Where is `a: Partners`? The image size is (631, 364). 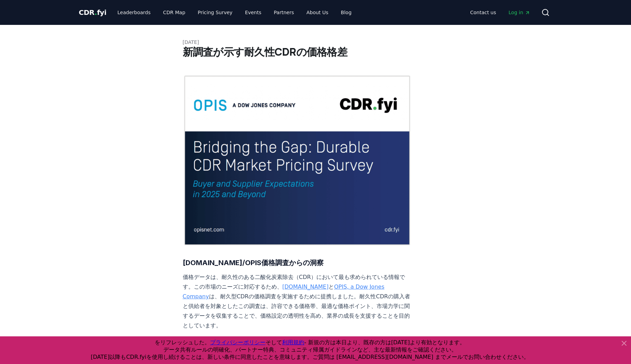
a: Partners is located at coordinates (284, 12).